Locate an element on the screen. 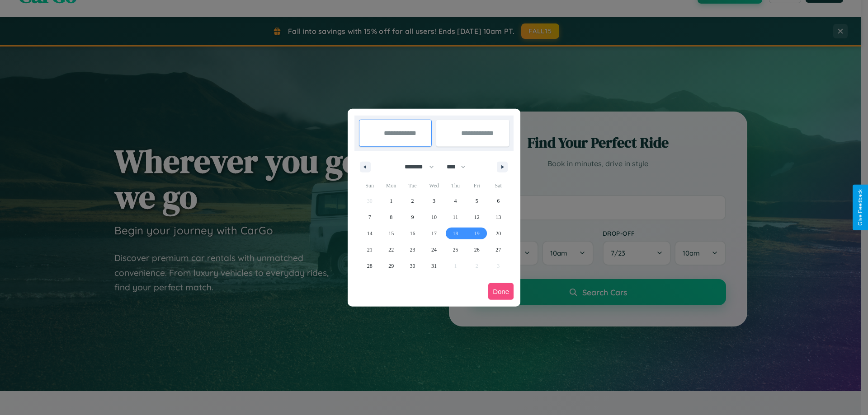  button: 14 is located at coordinates (369, 234).